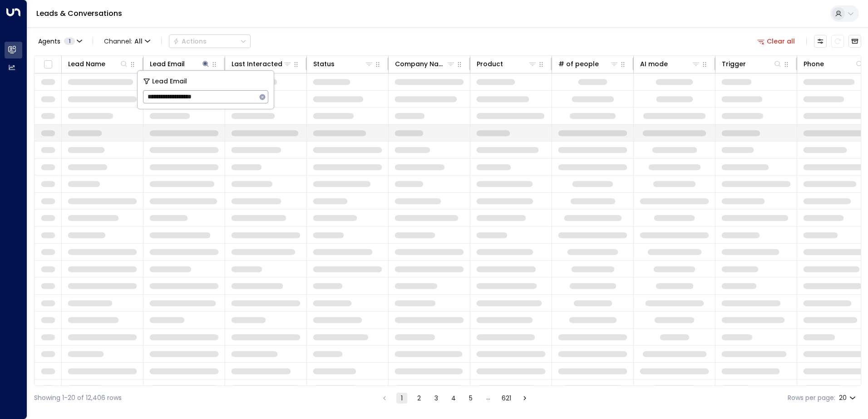 The width and height of the screenshot is (868, 419). I want to click on button: page 1, so click(402, 398).